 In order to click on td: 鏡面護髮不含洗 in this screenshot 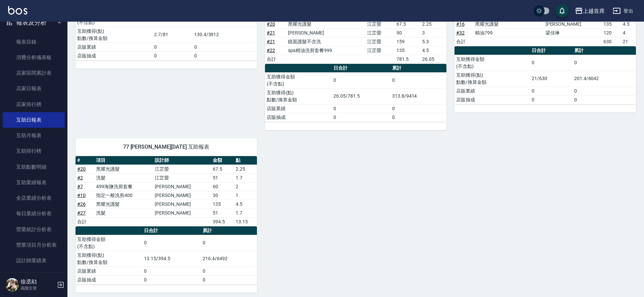, I will do `click(326, 42)`.